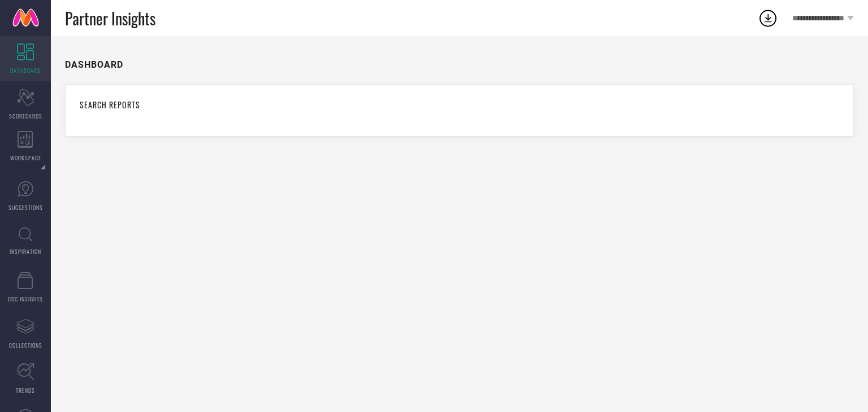 This screenshot has height=412, width=868. I want to click on span: TRENDS, so click(25, 390).